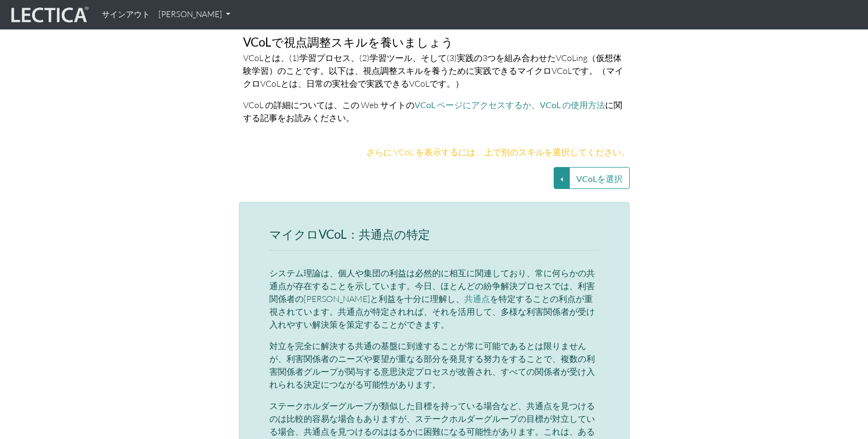 The width and height of the screenshot is (868, 439). What do you see at coordinates (432, 365) in the screenshot?
I see `font: 対立を完全に解決する共通の基盤に到達することが常に可能であるとは限りませんが、利害関係者のニーズや要望が重なる部分を発見する努力をすることで、複数の利害関係者グループが関与する意思決定プロセスが...` at bounding box center [432, 365].